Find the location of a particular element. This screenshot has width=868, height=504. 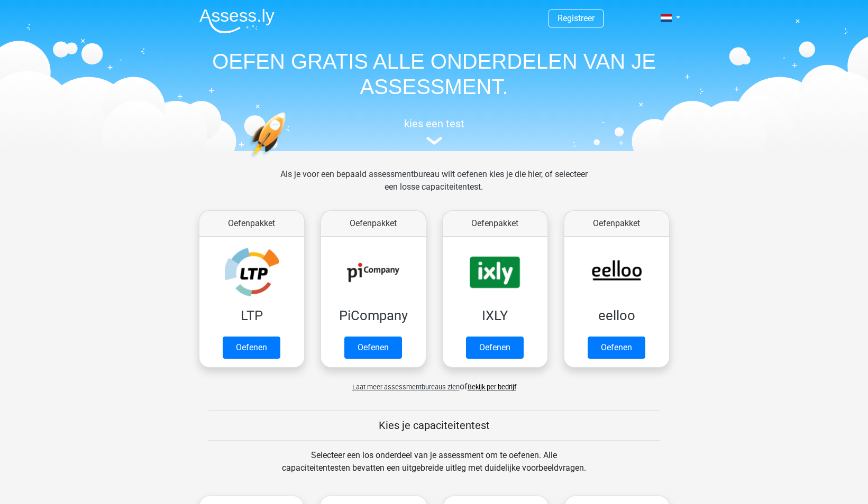

div: Als je voor een bepaald assessmentbureau wilt oefenen kies je die hier, of selecteer een losse ca... is located at coordinates (434, 187).